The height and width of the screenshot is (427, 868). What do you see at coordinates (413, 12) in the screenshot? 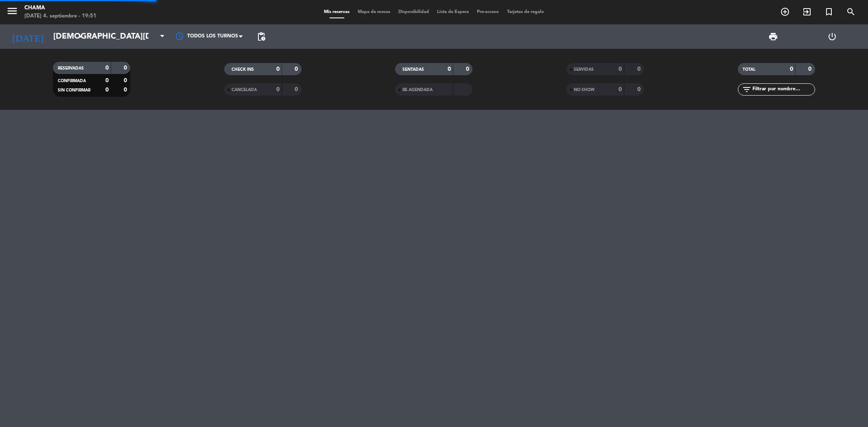
I see `span: Disponibilidad` at bounding box center [413, 12].